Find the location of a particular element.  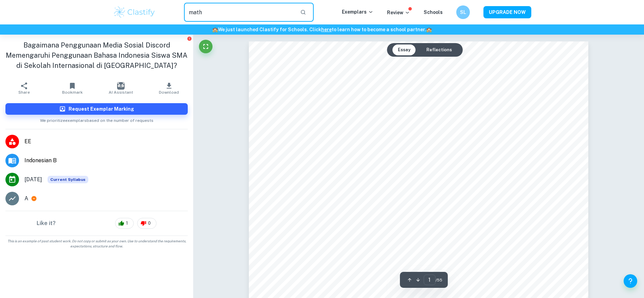

button: SL is located at coordinates (463, 12).